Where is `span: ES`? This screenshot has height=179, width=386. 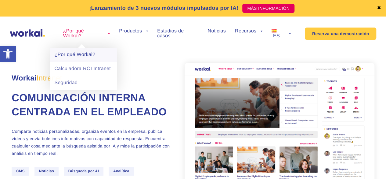
span: ES is located at coordinates (277, 36).